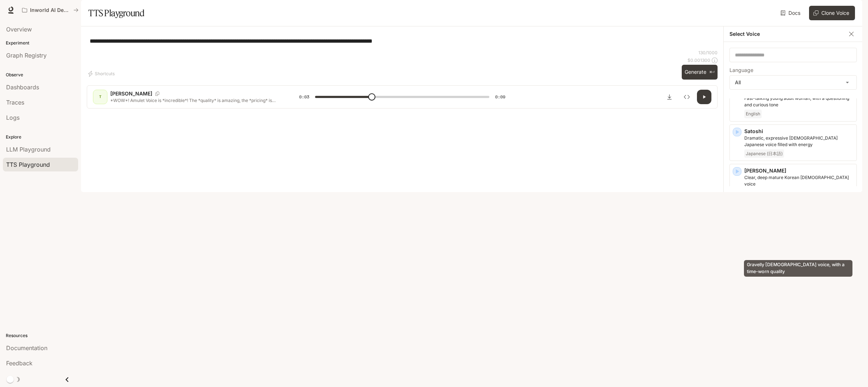  Describe the element at coordinates (100, 97) in the screenshot. I see `div: T` at that location.